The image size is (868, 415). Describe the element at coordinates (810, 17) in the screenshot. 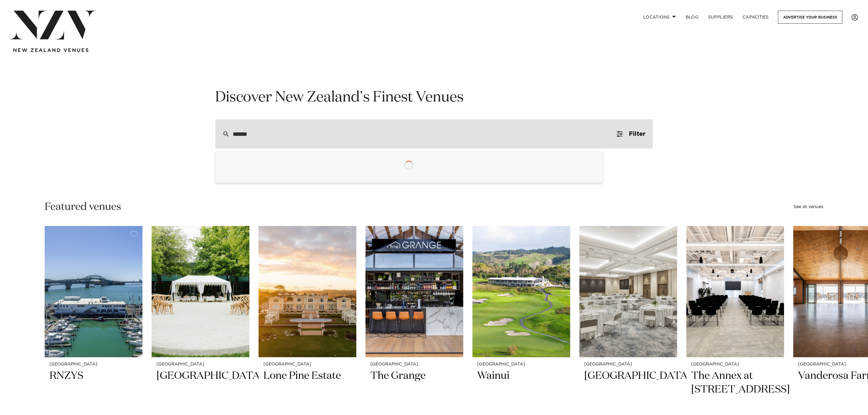

I see `a: Advertise your business` at that location.